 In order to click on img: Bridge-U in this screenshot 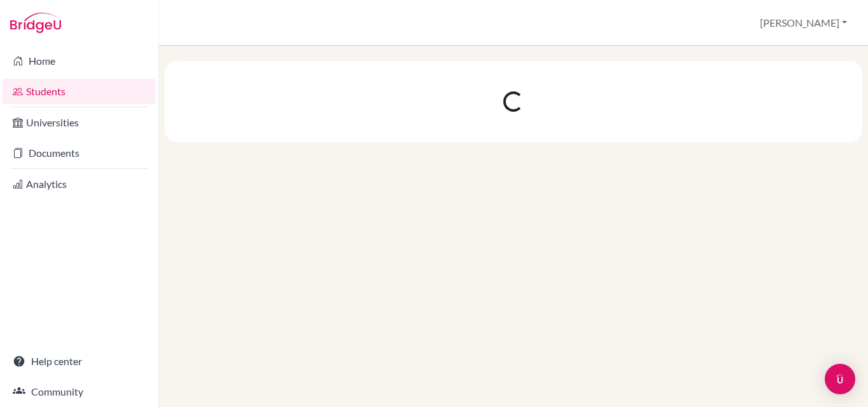, I will do `click(35, 23)`.